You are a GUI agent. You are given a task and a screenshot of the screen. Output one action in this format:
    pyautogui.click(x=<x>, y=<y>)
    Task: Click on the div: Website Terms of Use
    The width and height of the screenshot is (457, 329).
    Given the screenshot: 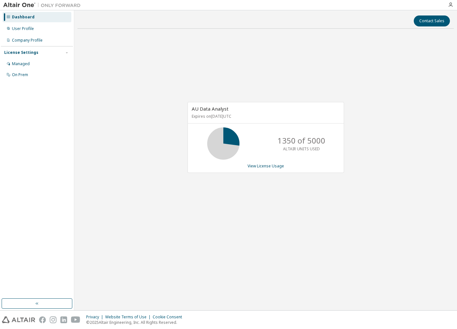 What is the action you would take?
    pyautogui.click(x=129, y=317)
    